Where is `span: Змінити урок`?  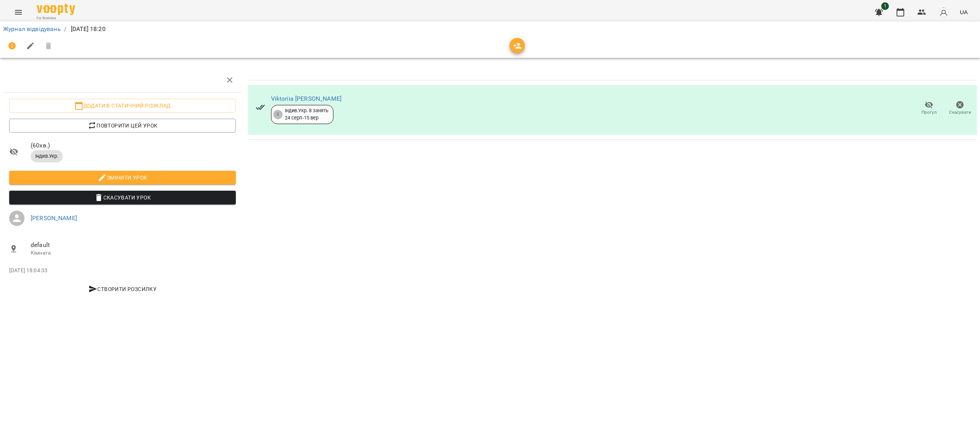 span: Змінити урок is located at coordinates (123, 178).